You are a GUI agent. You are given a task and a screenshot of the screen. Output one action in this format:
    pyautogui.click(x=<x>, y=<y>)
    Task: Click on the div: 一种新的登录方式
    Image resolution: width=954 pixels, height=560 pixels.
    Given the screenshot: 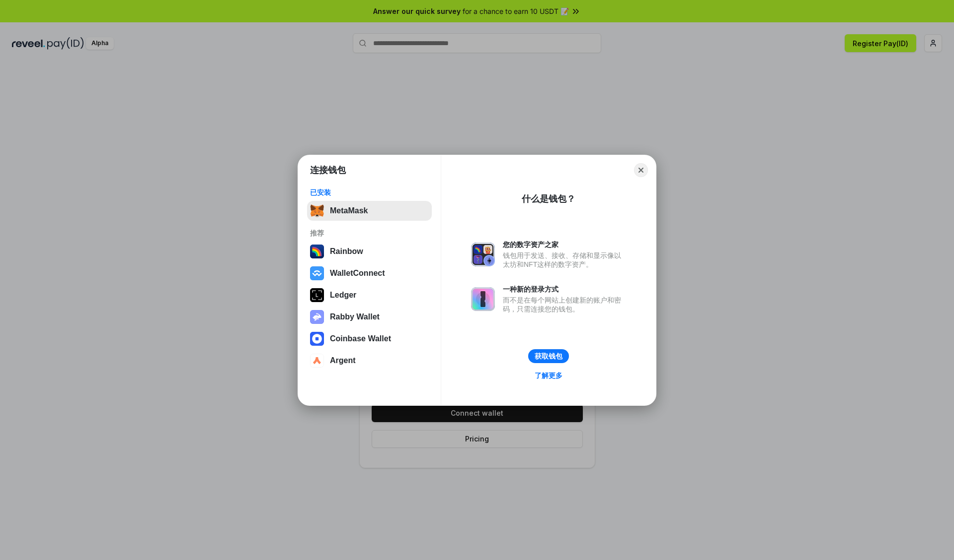 What is the action you would take?
    pyautogui.click(x=564, y=289)
    